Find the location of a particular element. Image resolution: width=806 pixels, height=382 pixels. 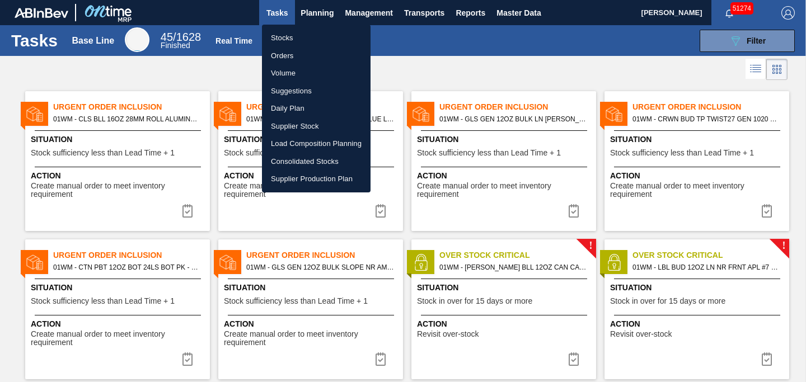

a: Volume is located at coordinates (316, 73).